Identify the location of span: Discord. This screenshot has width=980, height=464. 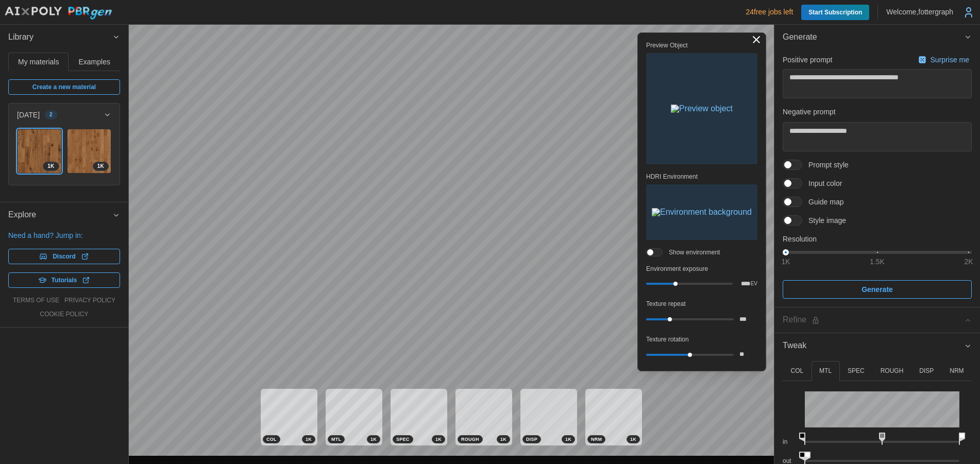
(64, 257).